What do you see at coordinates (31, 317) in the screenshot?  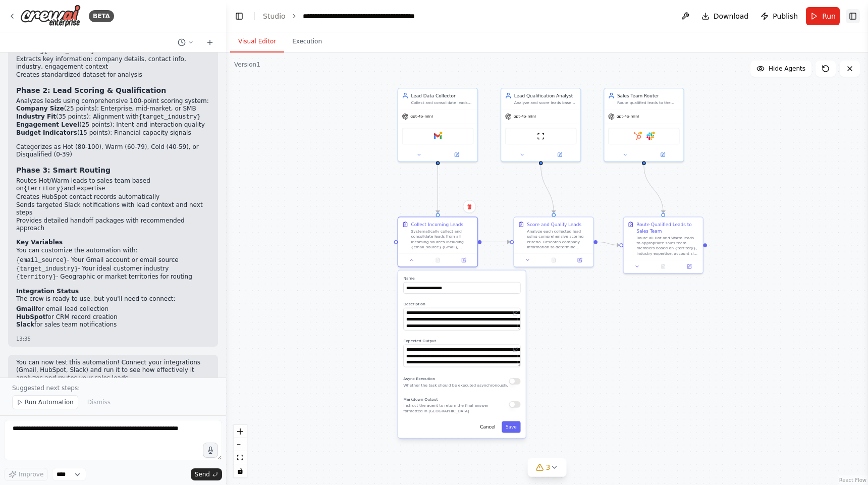 I see `strong: HubSpot` at bounding box center [31, 317].